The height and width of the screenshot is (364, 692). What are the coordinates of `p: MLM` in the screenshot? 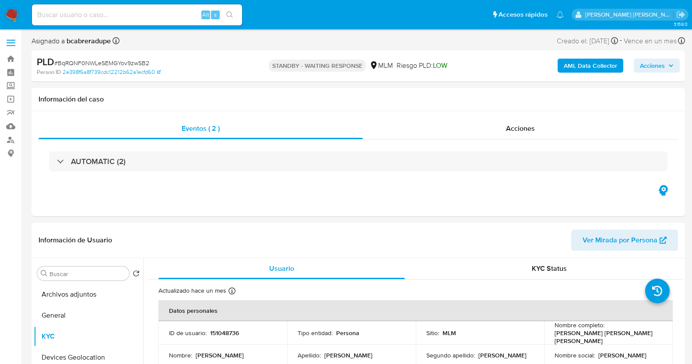 It's located at (449, 333).